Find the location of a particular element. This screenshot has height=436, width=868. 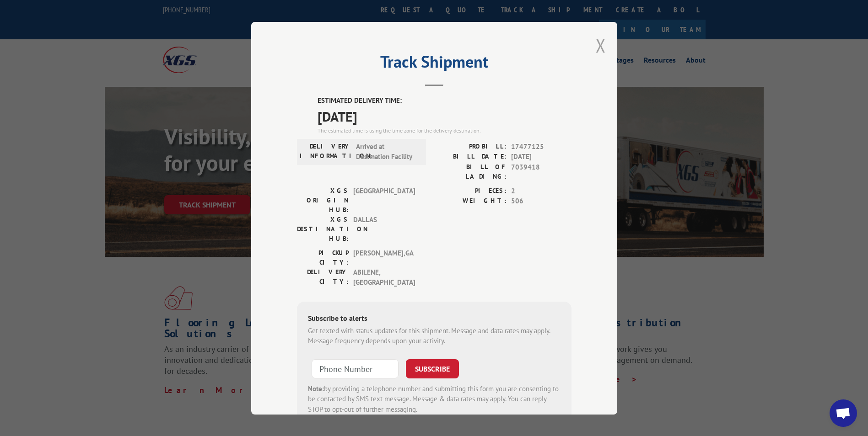

span: 17477125 is located at coordinates (541, 146).